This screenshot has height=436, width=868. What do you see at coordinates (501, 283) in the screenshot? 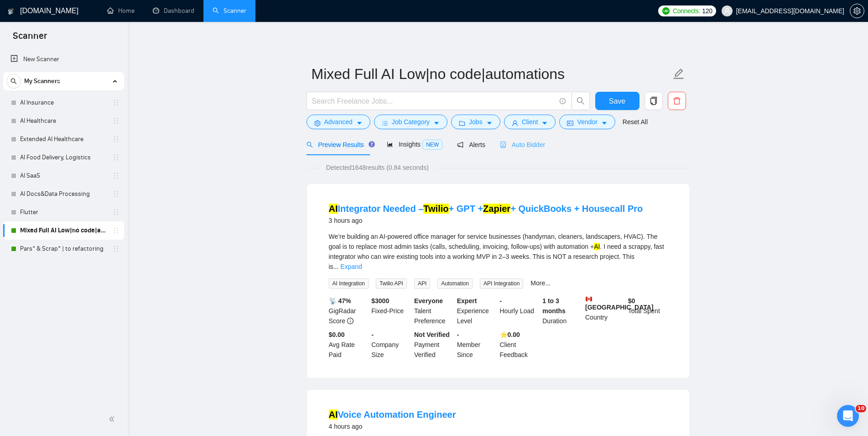
I see `span: API Integration` at bounding box center [501, 283].